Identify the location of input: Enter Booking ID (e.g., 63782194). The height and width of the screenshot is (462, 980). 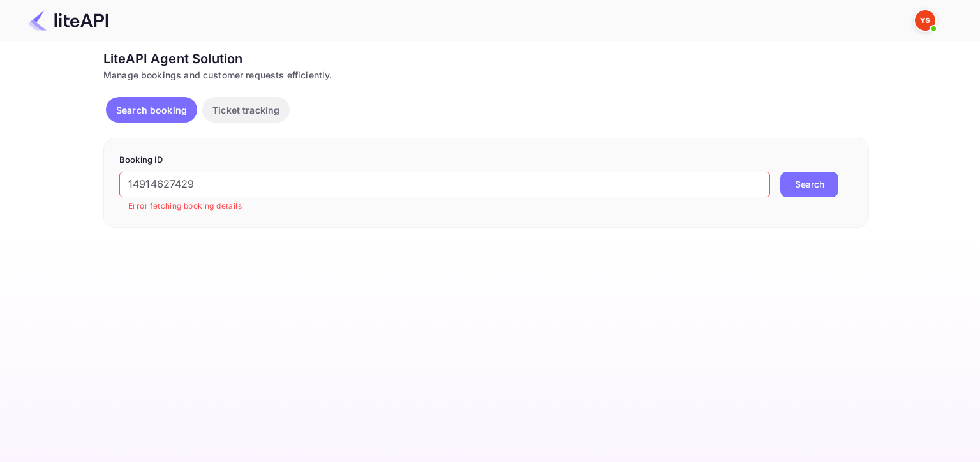
(445, 185).